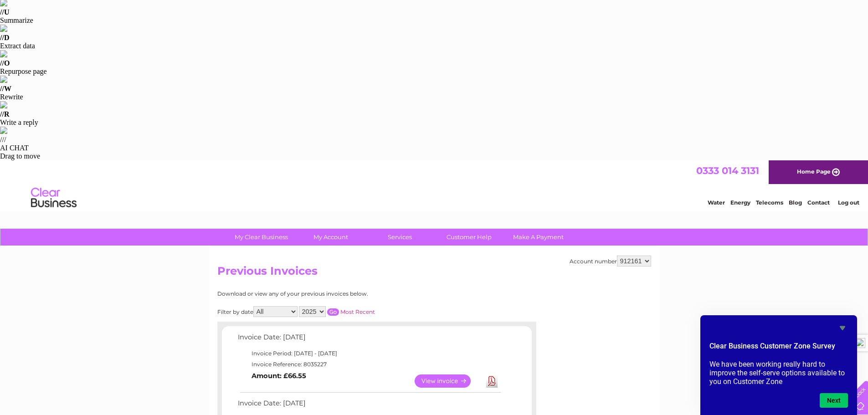  What do you see at coordinates (469, 237) in the screenshot?
I see `a: Customer Help` at bounding box center [469, 237].